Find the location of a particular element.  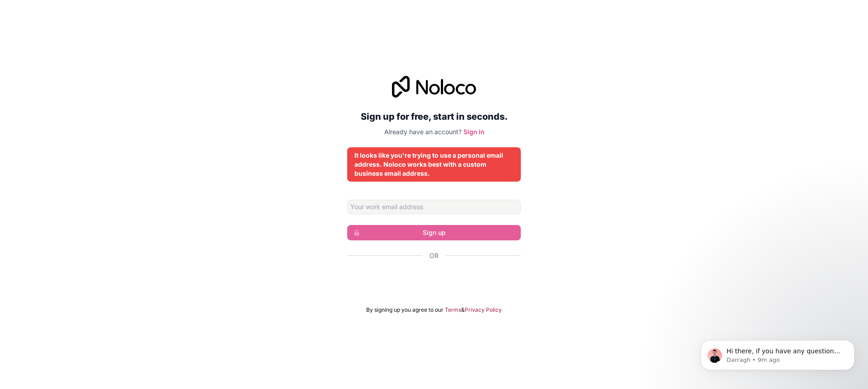

a: Privacy Policy is located at coordinates (483, 310).